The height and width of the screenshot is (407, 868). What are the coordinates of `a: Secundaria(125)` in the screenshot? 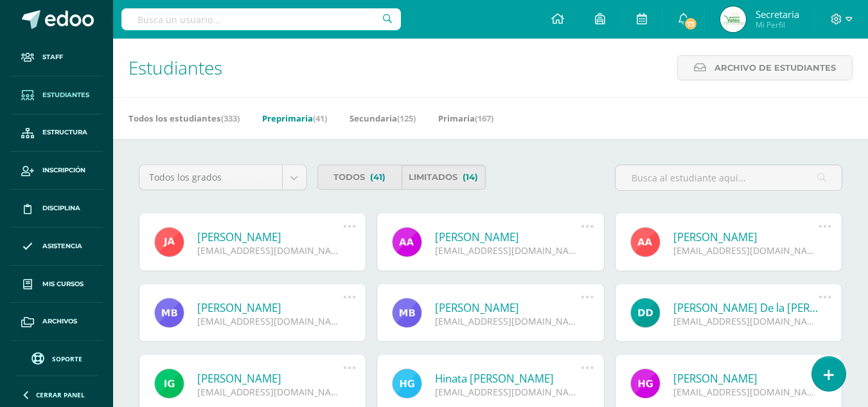 It's located at (382, 119).